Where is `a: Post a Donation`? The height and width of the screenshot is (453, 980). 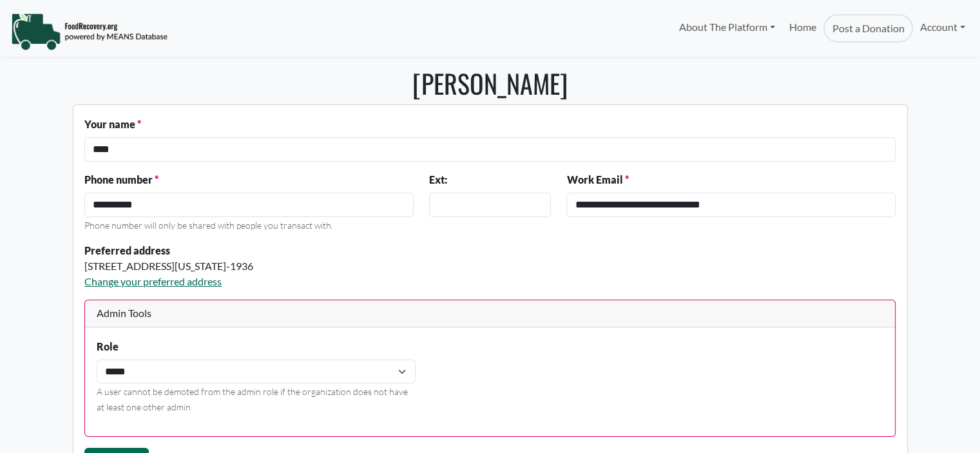 a: Post a Donation is located at coordinates (868, 29).